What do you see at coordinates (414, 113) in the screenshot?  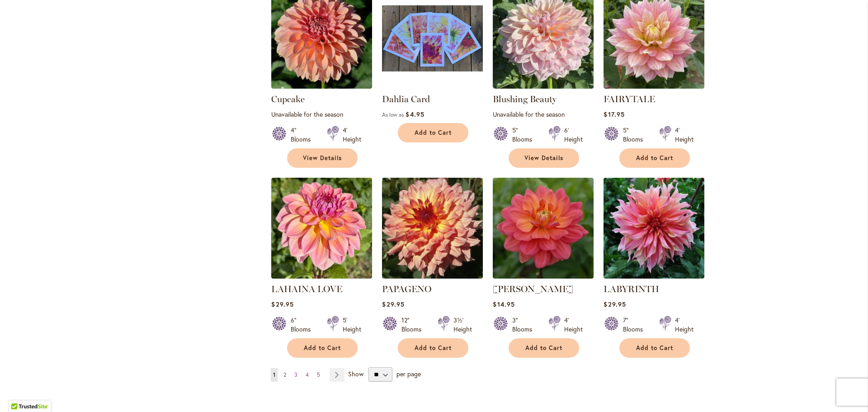 I see `span: $4.95` at bounding box center [414, 113].